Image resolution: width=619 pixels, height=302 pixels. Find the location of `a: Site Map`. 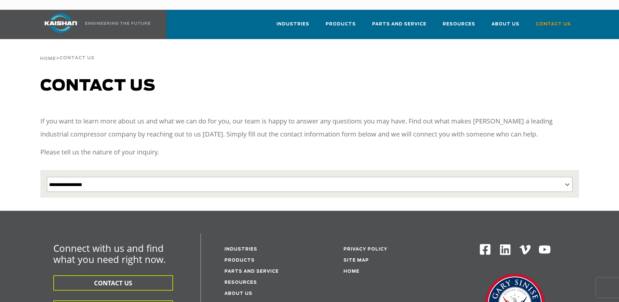

a: Site Map is located at coordinates (356, 260).